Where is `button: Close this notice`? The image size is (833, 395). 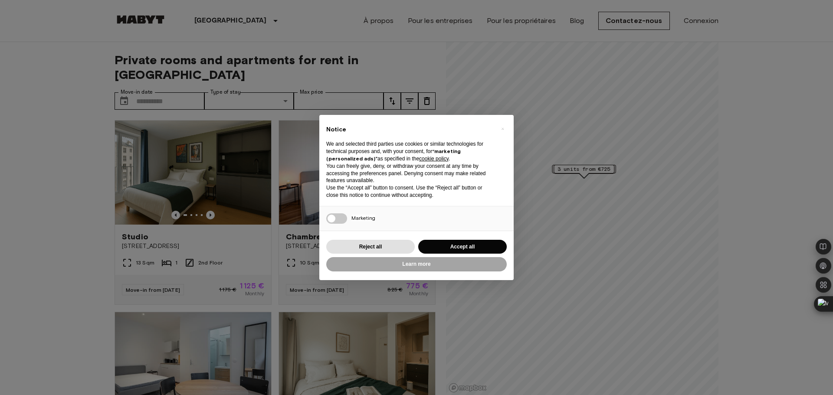
button: Close this notice is located at coordinates (502, 129).